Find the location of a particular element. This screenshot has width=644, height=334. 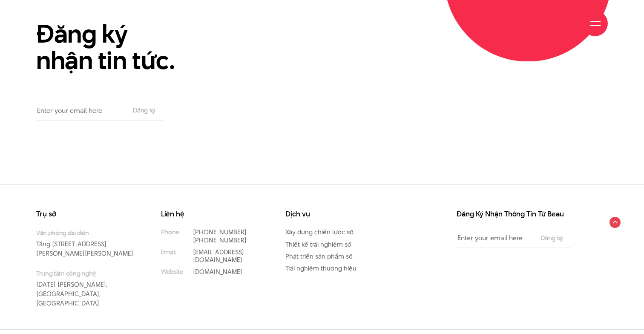

small: Văn phòng đại diện is located at coordinates (86, 233).